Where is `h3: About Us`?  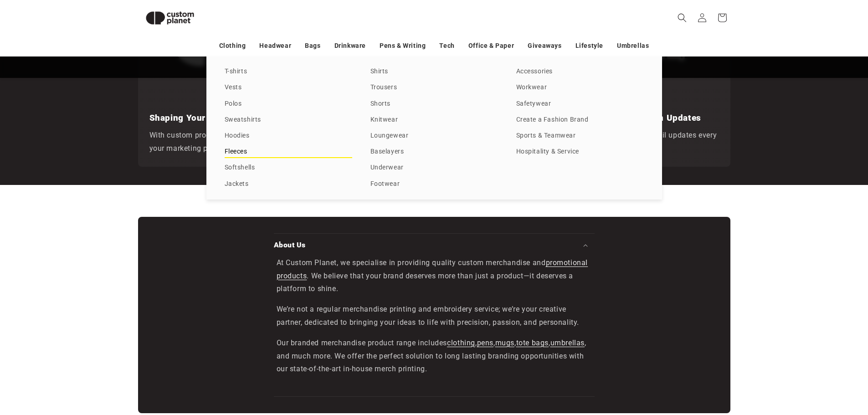 h3: About Us is located at coordinates (290, 245).